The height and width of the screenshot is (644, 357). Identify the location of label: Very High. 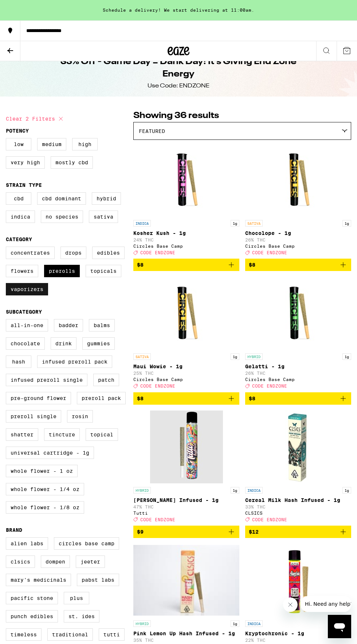
(26, 162).